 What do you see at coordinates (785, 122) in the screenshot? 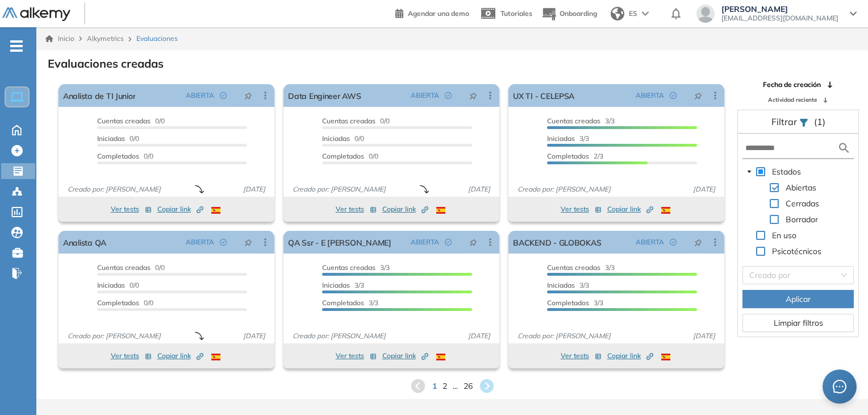
I see `span: Filtrar` at bounding box center [785, 122].